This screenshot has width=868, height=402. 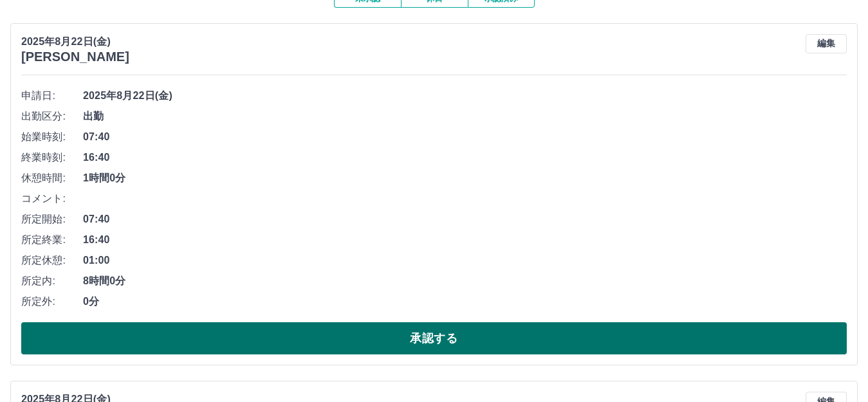 I want to click on span: 休憩時間:, so click(x=52, y=178).